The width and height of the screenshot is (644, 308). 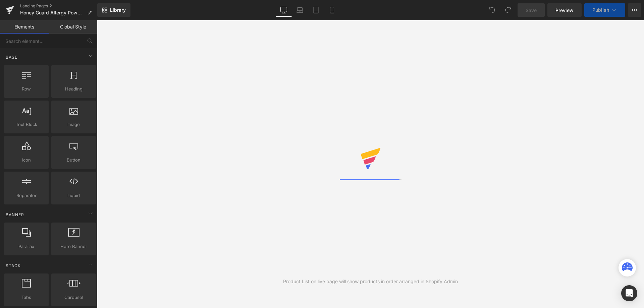 I want to click on span: Hero Banner, so click(x=73, y=246).